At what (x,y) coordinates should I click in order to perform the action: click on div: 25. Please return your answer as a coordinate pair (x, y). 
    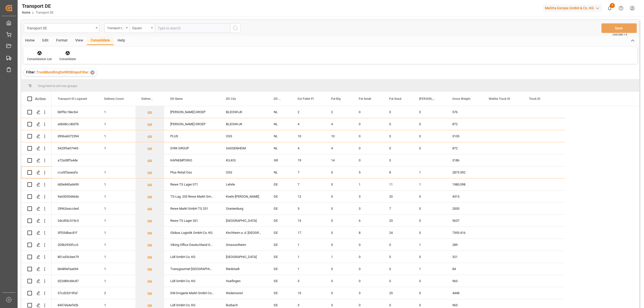
    Looking at the image, I should click on (398, 293).